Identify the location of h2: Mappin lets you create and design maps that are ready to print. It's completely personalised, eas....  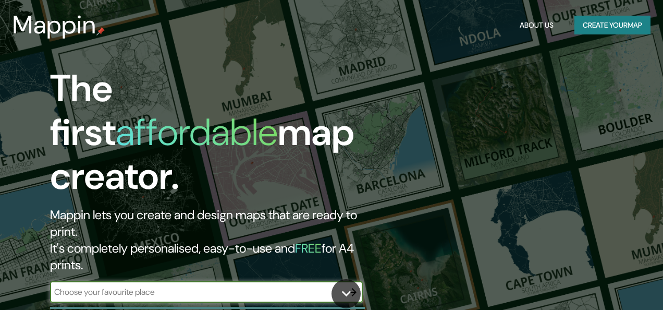
(216, 240).